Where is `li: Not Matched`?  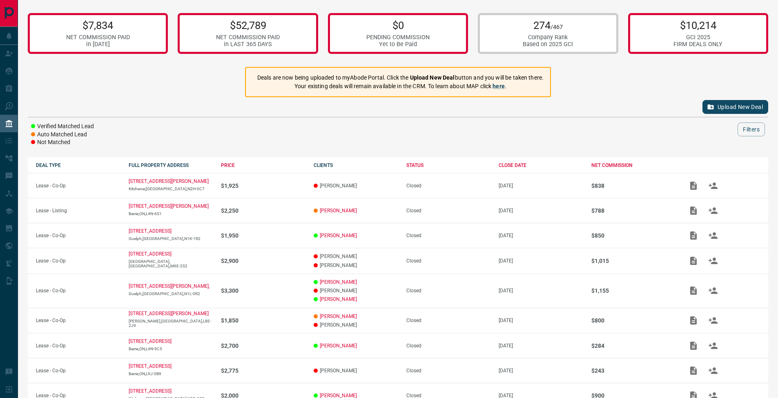 li: Not Matched is located at coordinates (62, 143).